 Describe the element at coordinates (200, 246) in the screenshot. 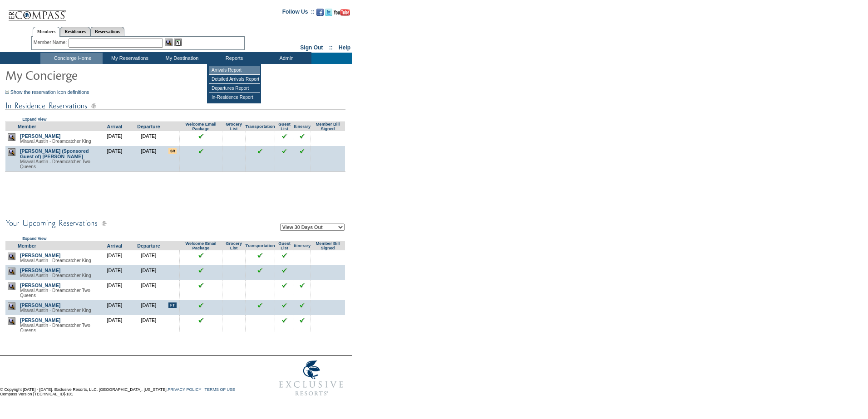

I see `a: Welcome Email Package` at that location.